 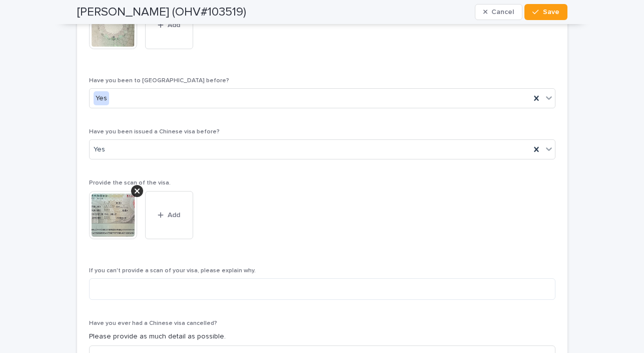 I want to click on button: Save, so click(x=546, y=12).